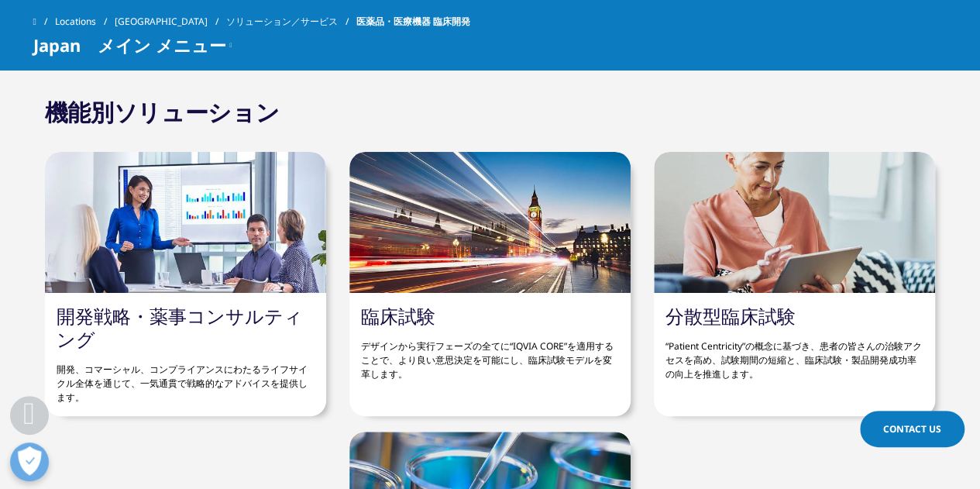  I want to click on a: 開発戦略・薬事コンサルティング, so click(180, 328).